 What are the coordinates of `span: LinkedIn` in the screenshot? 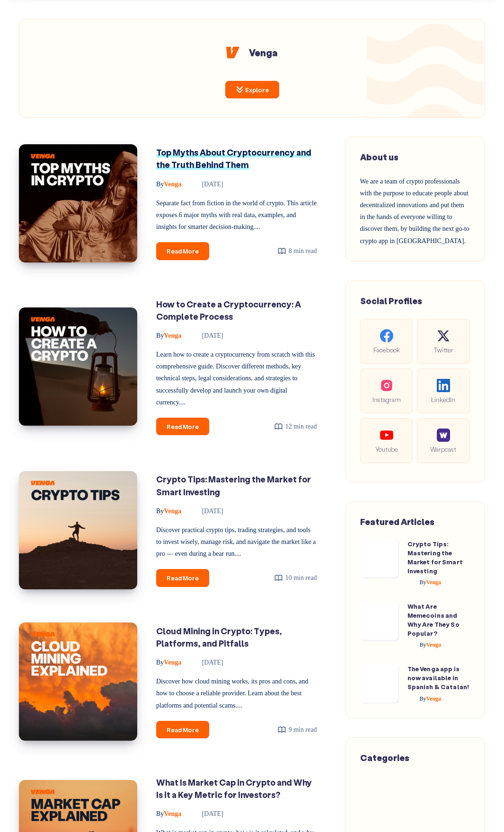 It's located at (444, 399).